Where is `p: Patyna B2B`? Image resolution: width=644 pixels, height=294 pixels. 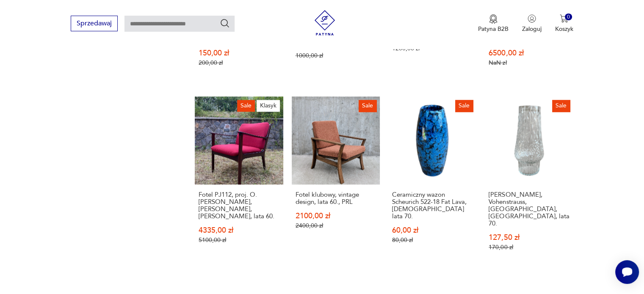 p: Patyna B2B is located at coordinates (493, 29).